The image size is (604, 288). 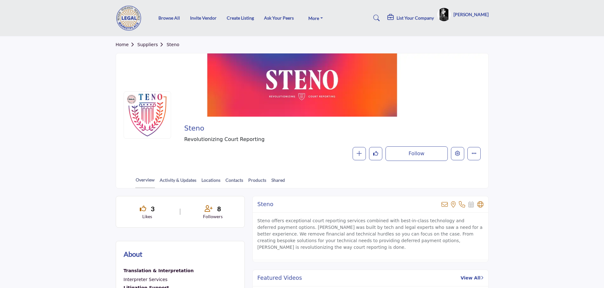 What do you see at coordinates (371, 234) in the screenshot?
I see `p: Steno offers exceptional court reporting services combined with best-in-class technology and defe...` at bounding box center [371, 234].